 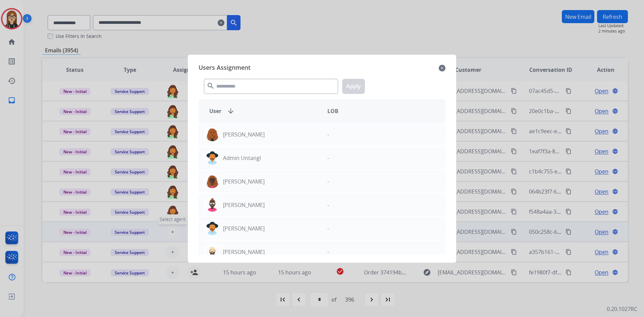 What do you see at coordinates (354, 86) in the screenshot?
I see `button: Apply` at bounding box center [354, 86].